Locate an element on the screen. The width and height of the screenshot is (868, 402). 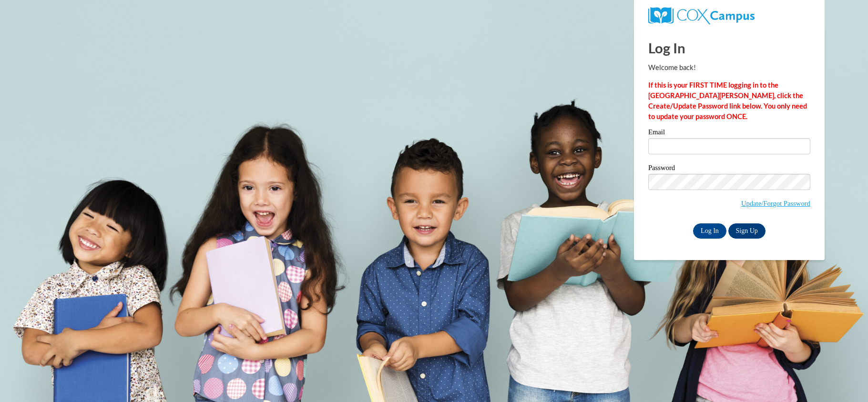
label: Email is located at coordinates (729, 134).